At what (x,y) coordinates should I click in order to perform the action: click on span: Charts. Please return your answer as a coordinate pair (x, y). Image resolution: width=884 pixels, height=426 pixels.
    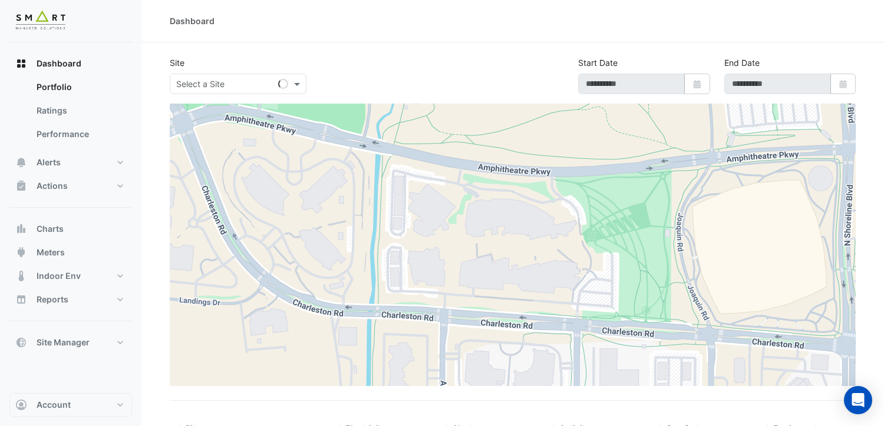
    Looking at the image, I should click on (50, 229).